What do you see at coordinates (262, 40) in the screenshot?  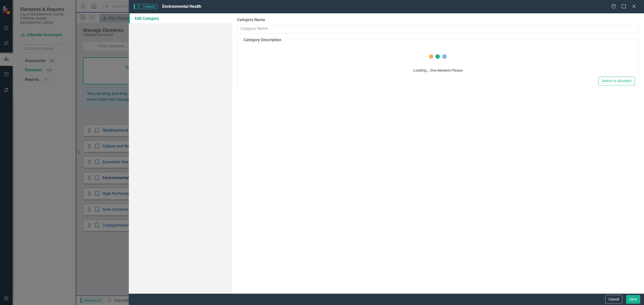 I see `legend: Category Description` at bounding box center [262, 40].